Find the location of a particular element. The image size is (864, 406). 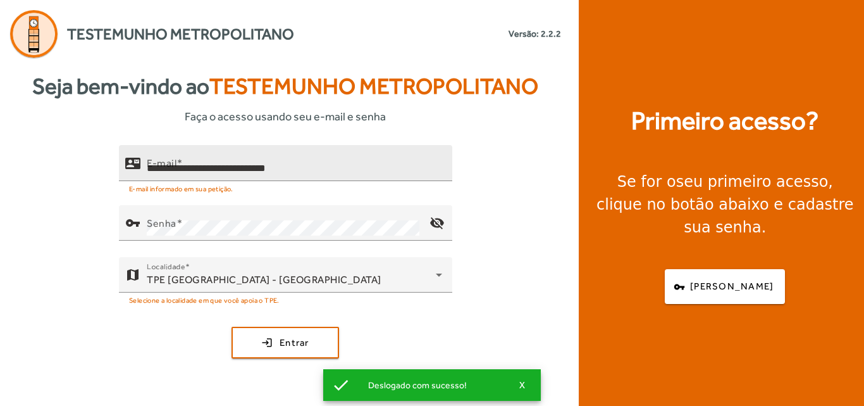

mat-hint: Selecione a localidade em que você apoia o TPE. is located at coordinates (204, 299).